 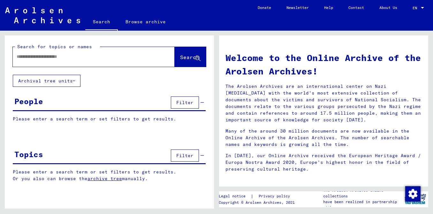 What do you see at coordinates (29, 101) in the screenshot?
I see `div: People` at bounding box center [29, 101].